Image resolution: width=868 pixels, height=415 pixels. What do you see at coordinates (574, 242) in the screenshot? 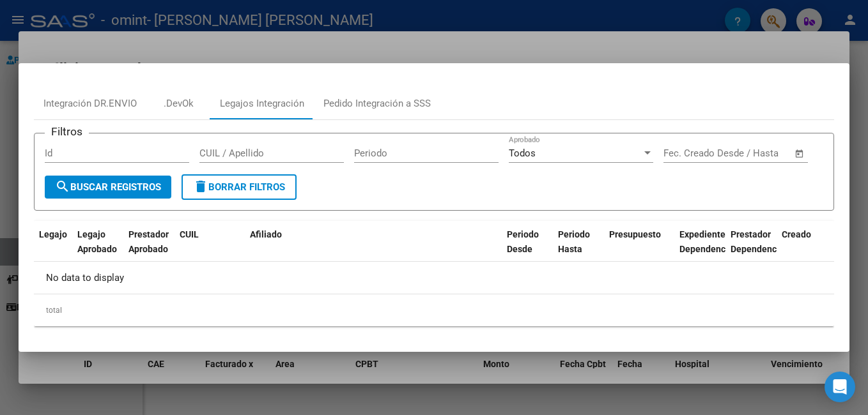
I see `span: Periodo Hasta` at bounding box center [574, 242].